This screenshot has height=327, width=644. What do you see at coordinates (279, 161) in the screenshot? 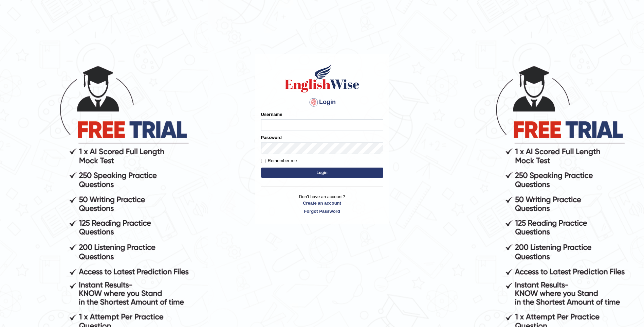
I see `label: Remember me` at bounding box center [279, 161].